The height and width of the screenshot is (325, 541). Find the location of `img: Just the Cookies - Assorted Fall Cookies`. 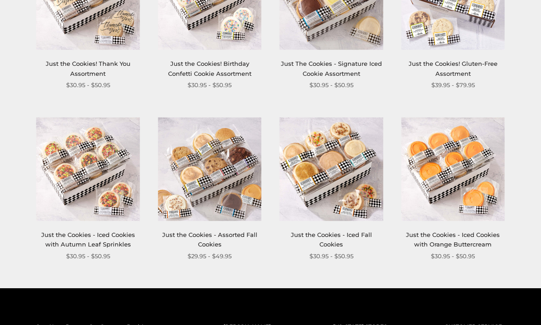

img: Just the Cookies - Assorted Fall Cookies is located at coordinates (209, 169).